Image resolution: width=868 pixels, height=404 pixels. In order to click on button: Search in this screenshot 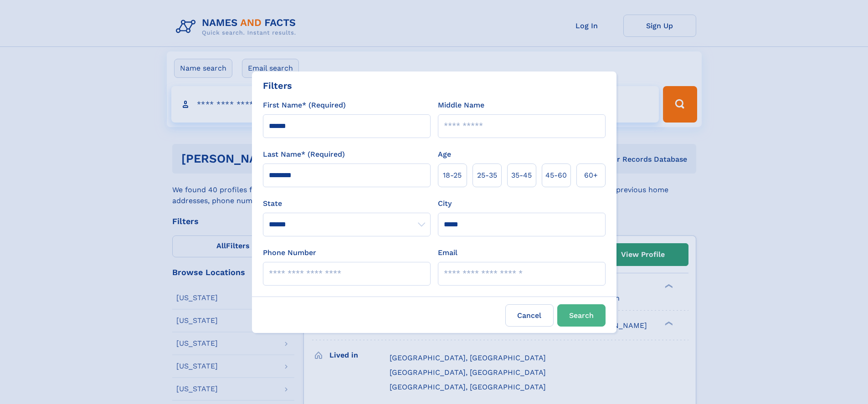, I will do `click(582, 315)`.